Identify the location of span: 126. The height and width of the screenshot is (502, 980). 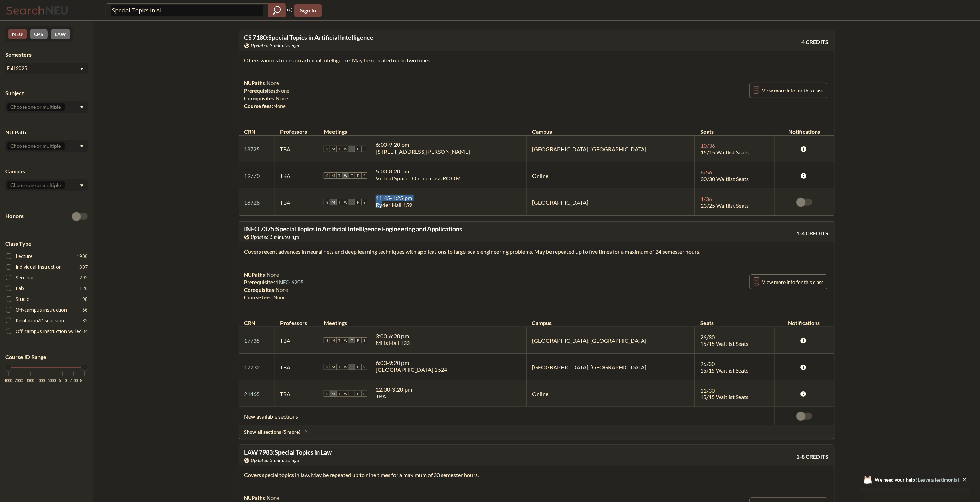
(84, 288).